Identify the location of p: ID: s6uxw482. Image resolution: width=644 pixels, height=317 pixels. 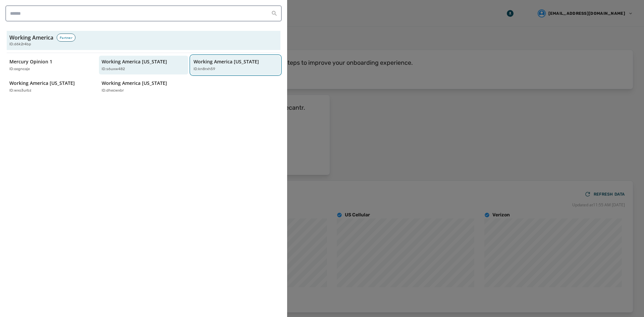
(113, 69).